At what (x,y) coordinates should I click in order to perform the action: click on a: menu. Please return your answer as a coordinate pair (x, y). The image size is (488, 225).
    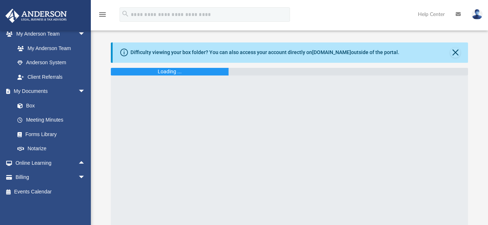
    Looking at the image, I should click on (103, 16).